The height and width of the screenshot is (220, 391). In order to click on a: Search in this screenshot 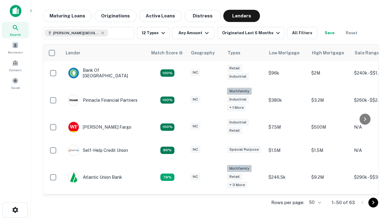, I will do `click(15, 30)`.